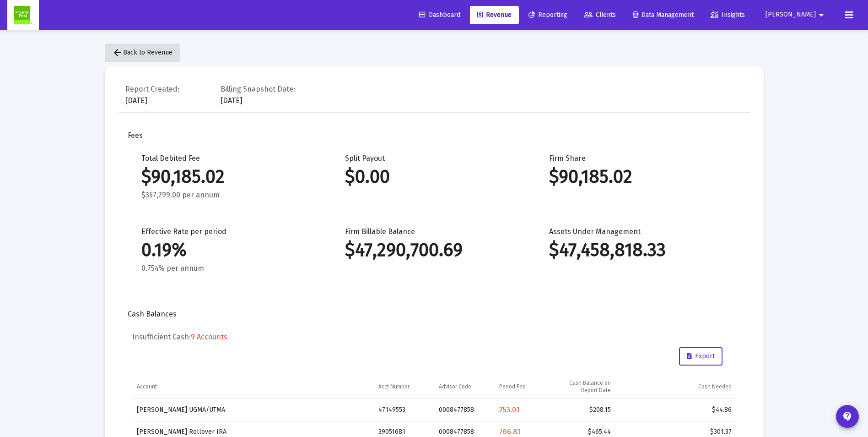 Image resolution: width=868 pixels, height=437 pixels. What do you see at coordinates (637, 250) in the screenshot?
I see `div: $47,458,818.33` at bounding box center [637, 250].